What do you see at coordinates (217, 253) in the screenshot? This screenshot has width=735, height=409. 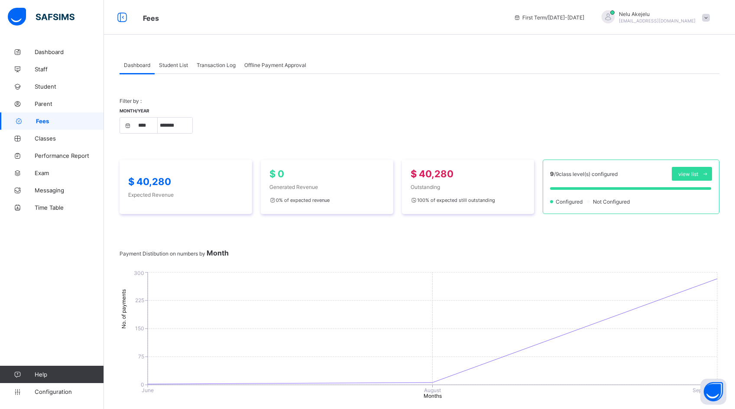 I see `span: Month` at bounding box center [217, 253].